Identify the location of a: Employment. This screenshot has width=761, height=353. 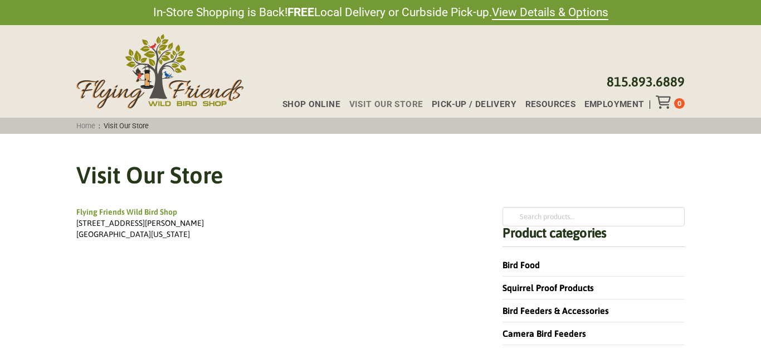
(610, 104).